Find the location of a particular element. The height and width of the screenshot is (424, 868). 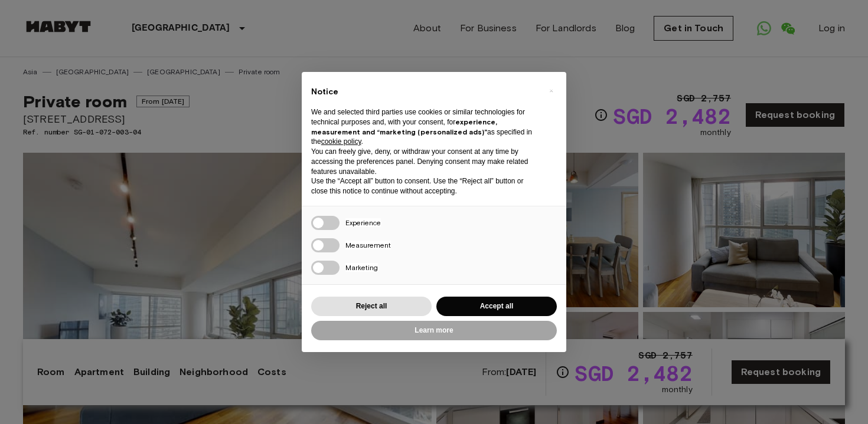

span: Measurement is located at coordinates (368, 245).